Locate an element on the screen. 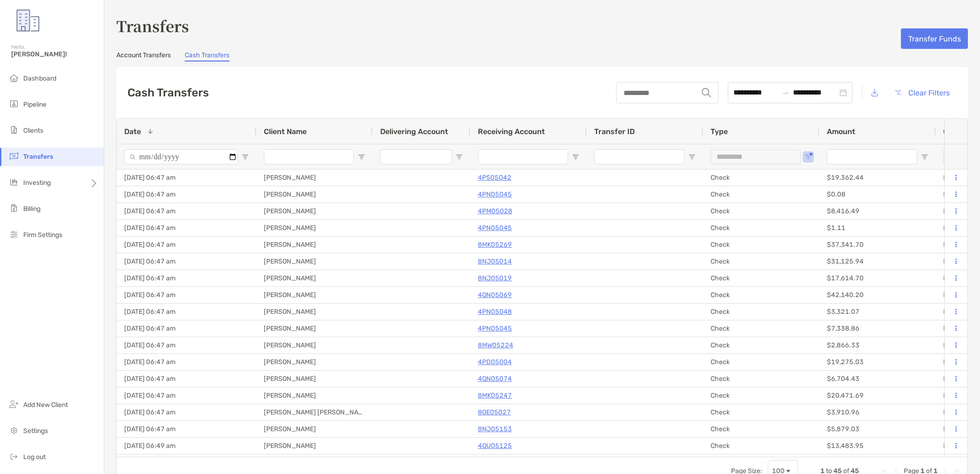 Image resolution: width=980 pixels, height=474 pixels. p: 4QN05069 is located at coordinates (495, 295).